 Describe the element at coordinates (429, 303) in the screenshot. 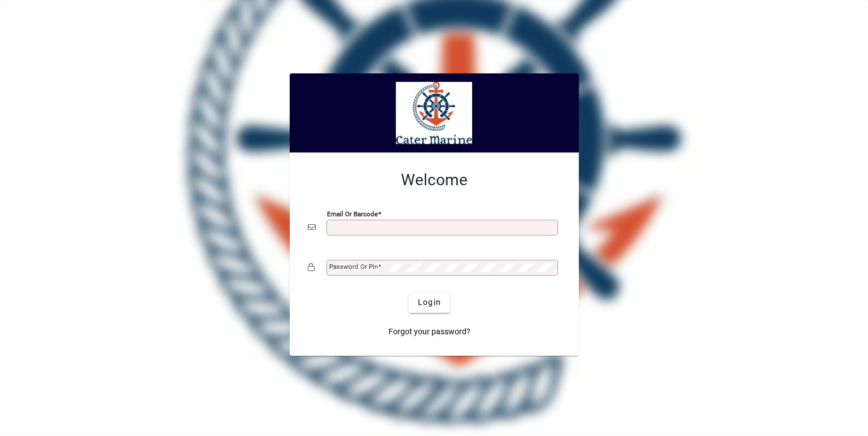

I see `button: Login` at that location.